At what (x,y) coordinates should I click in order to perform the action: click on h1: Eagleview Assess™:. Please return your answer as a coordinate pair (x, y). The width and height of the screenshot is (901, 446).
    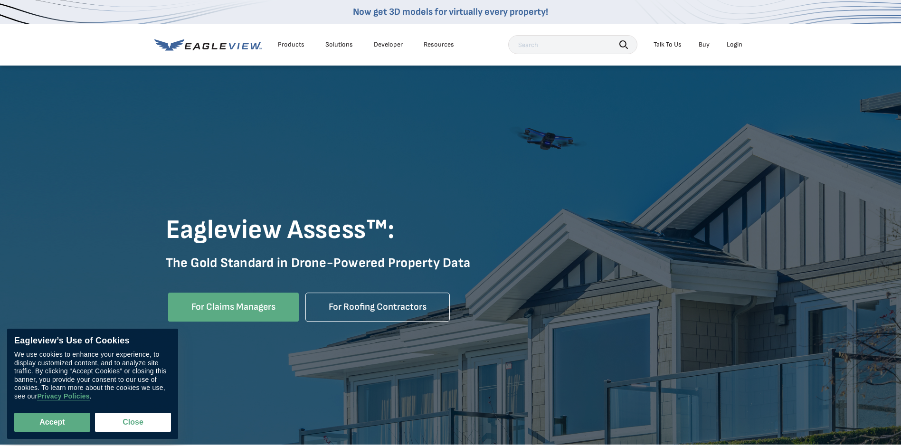
    Looking at the image, I should click on (451, 230).